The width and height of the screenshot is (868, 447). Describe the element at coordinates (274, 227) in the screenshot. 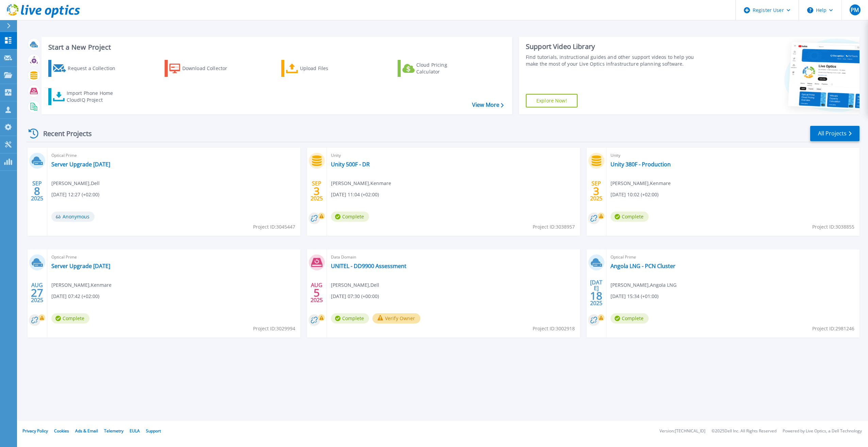

I see `span: Project ID: 3045447` at that location.